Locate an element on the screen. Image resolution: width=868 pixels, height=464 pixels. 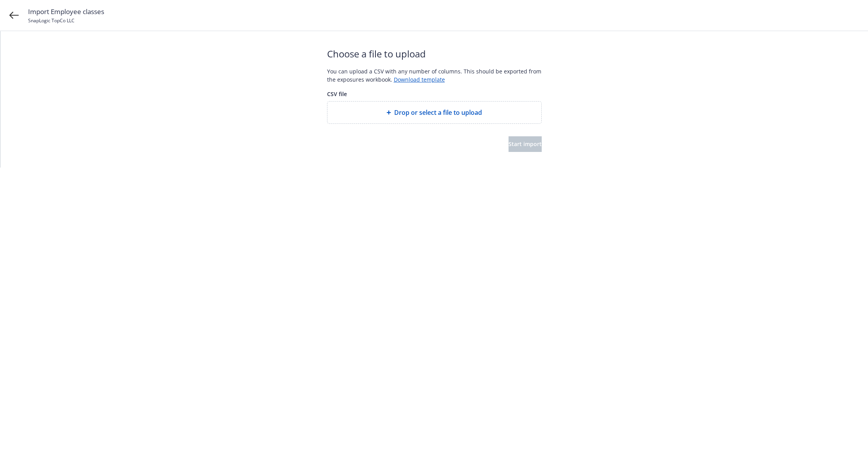
div: You can upload a CSV with any number of columns. This should be exported from the exposures workb... is located at coordinates (435, 75).